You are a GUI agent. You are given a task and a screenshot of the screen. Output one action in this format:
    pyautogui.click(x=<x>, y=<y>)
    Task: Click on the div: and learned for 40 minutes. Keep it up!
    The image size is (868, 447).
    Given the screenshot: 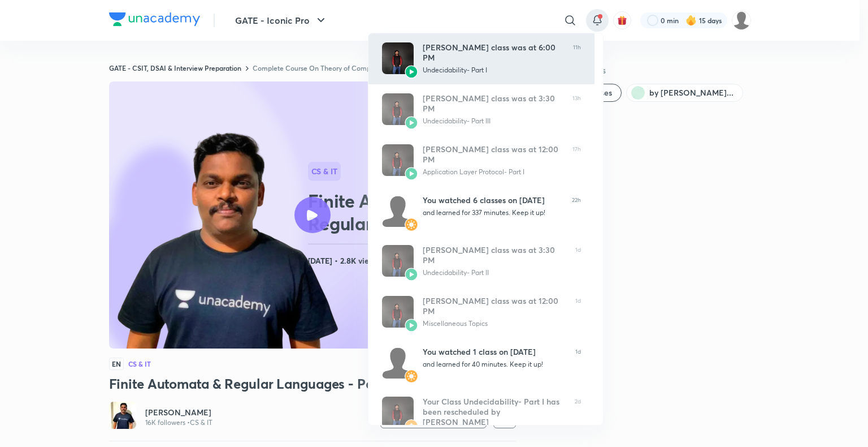 What is the action you would take?
    pyautogui.click(x=494, y=365)
    